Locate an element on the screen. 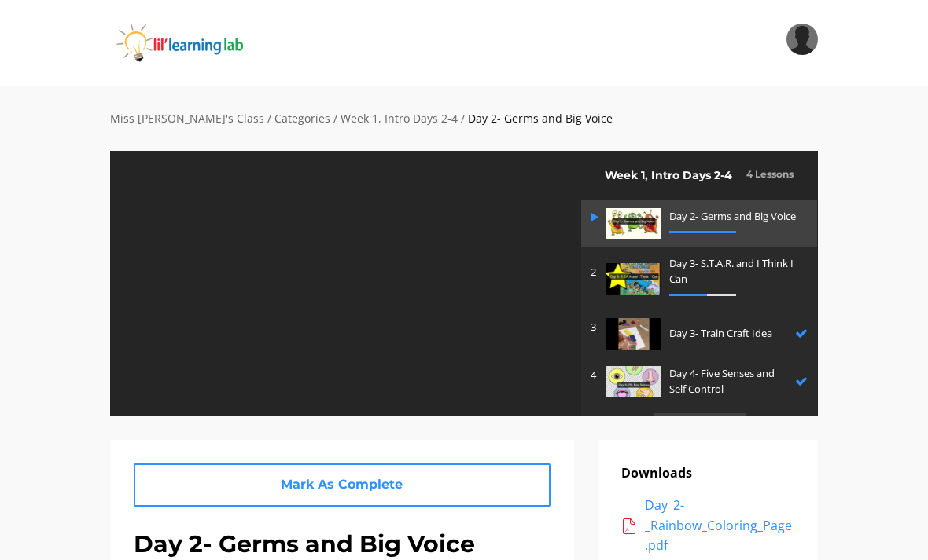 The width and height of the screenshot is (928, 560). p: 2 is located at coordinates (595, 272).